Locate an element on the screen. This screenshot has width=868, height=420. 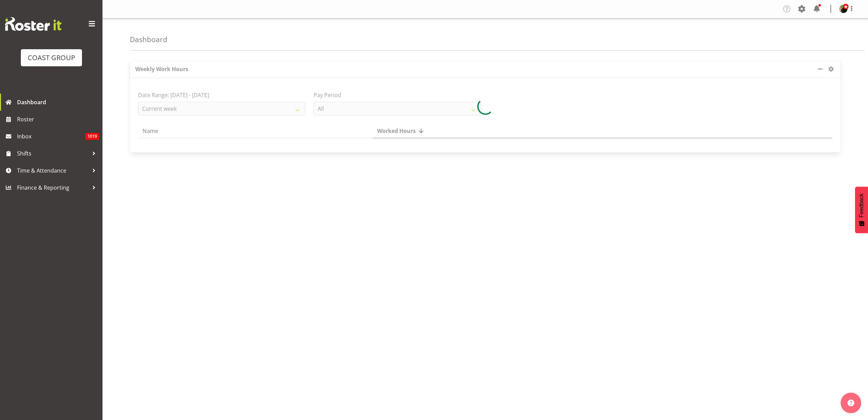
span: Inbox is located at coordinates (51, 136).